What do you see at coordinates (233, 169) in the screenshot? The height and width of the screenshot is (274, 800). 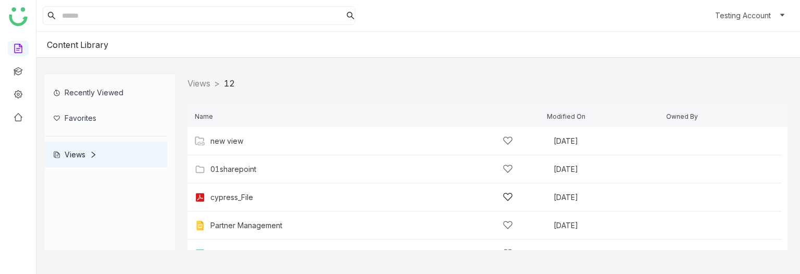 I see `div: 01sharepoint` at bounding box center [233, 169].